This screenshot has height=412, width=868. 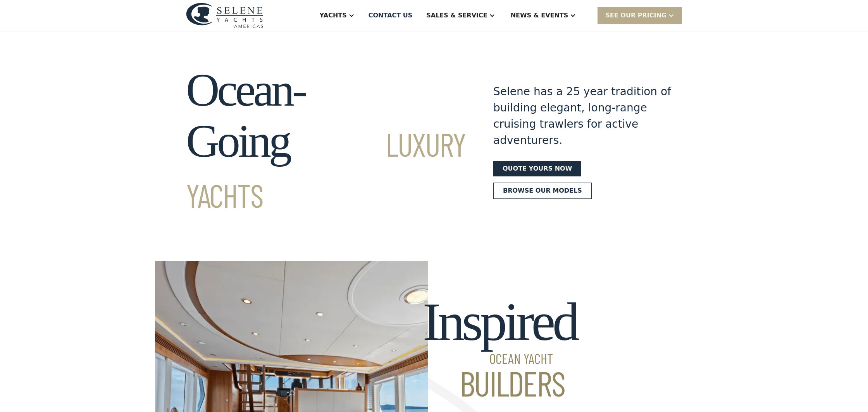 I want to click on div: Selene has a 25 year tradition of building elegant, long-range cruising trawlers for active adven..., so click(x=582, y=116).